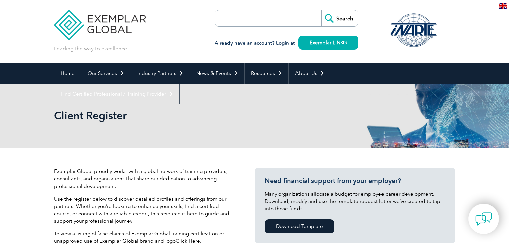 The width and height of the screenshot is (509, 244). I want to click on a: Exemplar LINK, so click(328, 43).